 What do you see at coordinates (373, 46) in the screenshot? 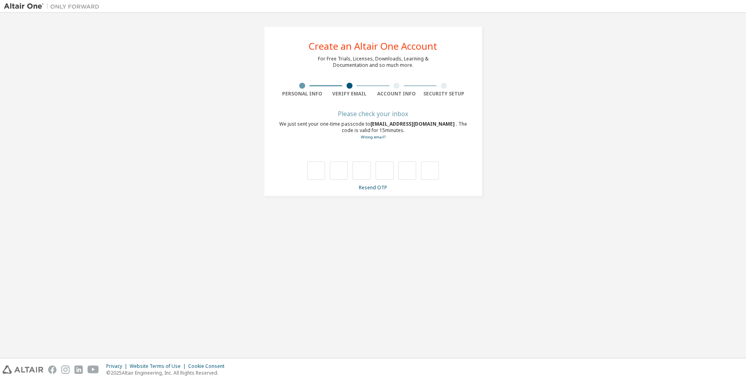
I see `div: Create an Altair One Account` at bounding box center [373, 46].